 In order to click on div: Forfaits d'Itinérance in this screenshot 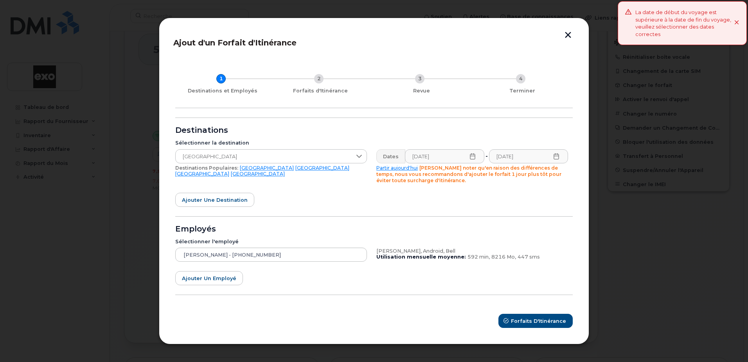, I will do `click(320, 91)`.